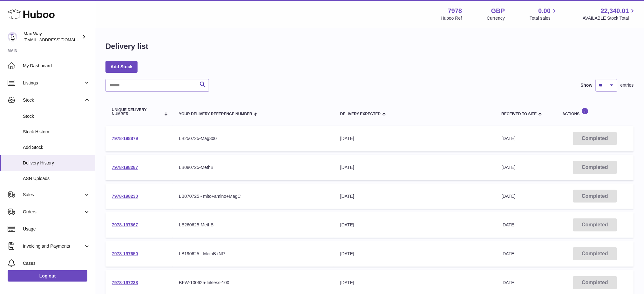 Image resolution: width=644 pixels, height=294 pixels. Describe the element at coordinates (57, 229) in the screenshot. I see `span: Usage` at that location.